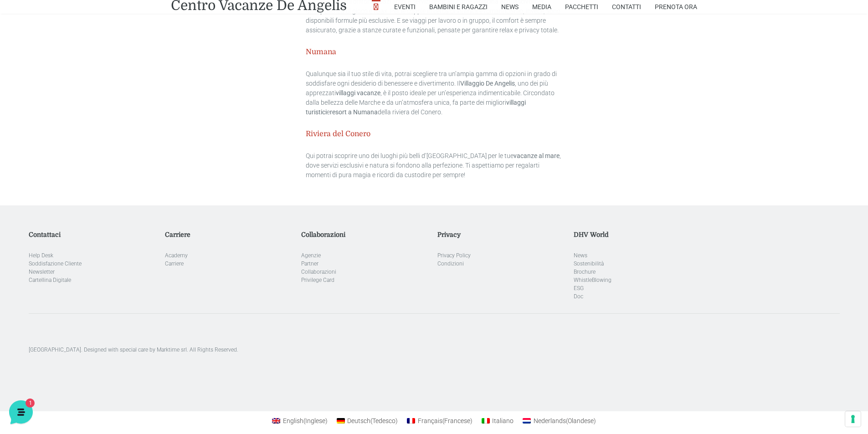 The image size is (868, 434). I want to click on span: Nederlands, so click(549, 420).